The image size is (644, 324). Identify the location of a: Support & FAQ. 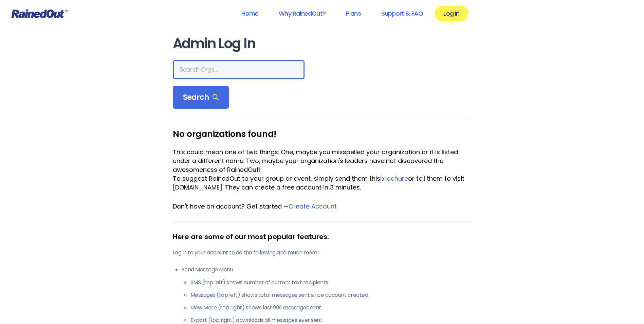
(402, 13).